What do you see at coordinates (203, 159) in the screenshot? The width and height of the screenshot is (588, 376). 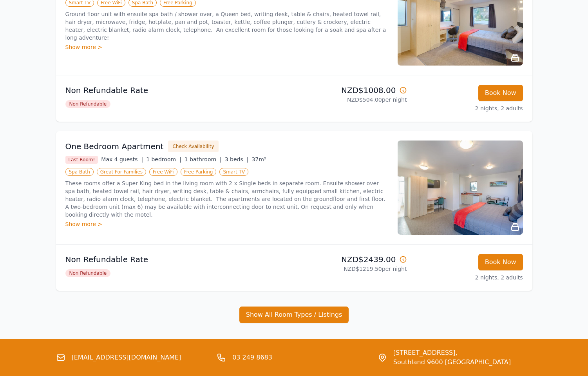 I see `span: 1 bathroom |` at bounding box center [203, 159].